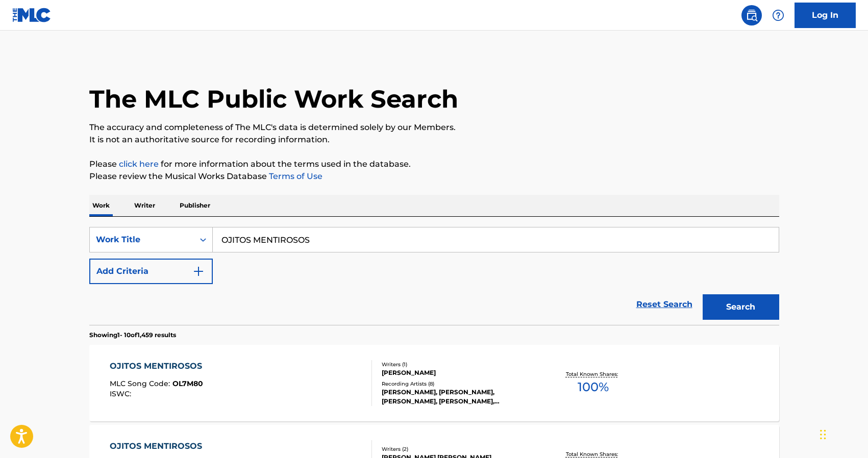  What do you see at coordinates (434, 164) in the screenshot?
I see `p: Please for more information about the terms used in the database.` at bounding box center [434, 164].